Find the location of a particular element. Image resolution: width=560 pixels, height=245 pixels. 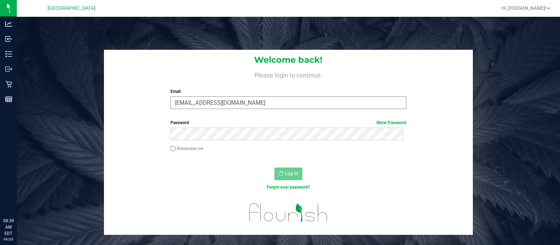

span: Password is located at coordinates (180, 123).